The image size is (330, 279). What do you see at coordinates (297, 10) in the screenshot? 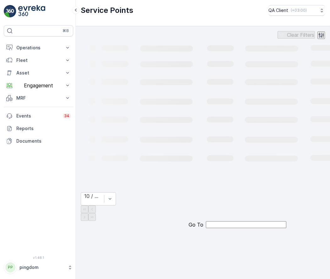
I see `button: QA Client(+03:00)` at bounding box center [297, 10].